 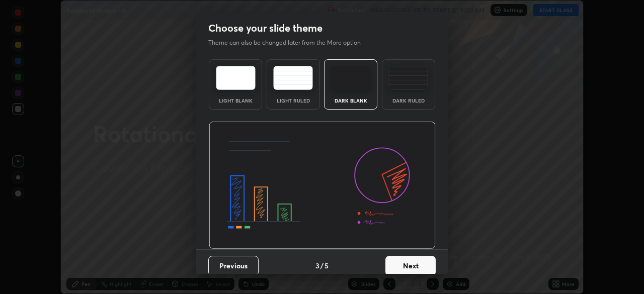 I want to click on div: Light Blank, so click(x=235, y=101).